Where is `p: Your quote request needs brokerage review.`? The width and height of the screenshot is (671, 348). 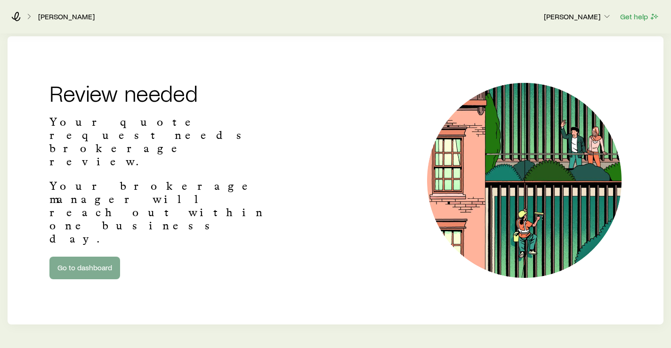
p: Your quote request needs brokerage review. is located at coordinates (168, 142).